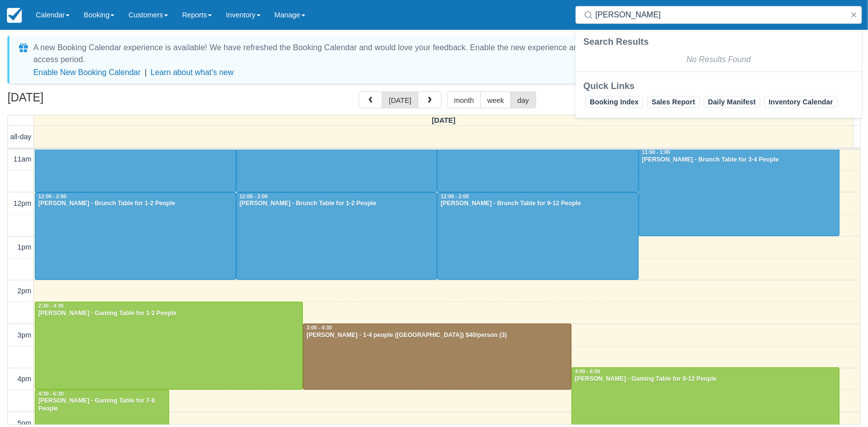 This screenshot has height=427, width=868. I want to click on span: 5pm, so click(24, 423).